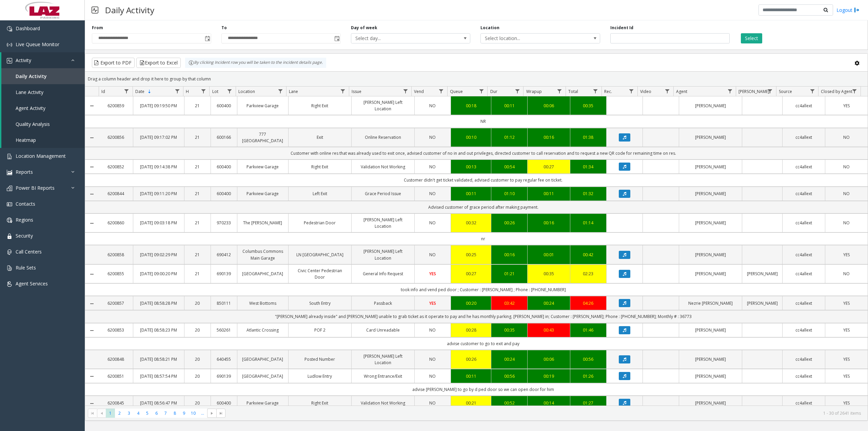  What do you see at coordinates (116, 223) in the screenshot?
I see `a: 6200860` at bounding box center [116, 223].